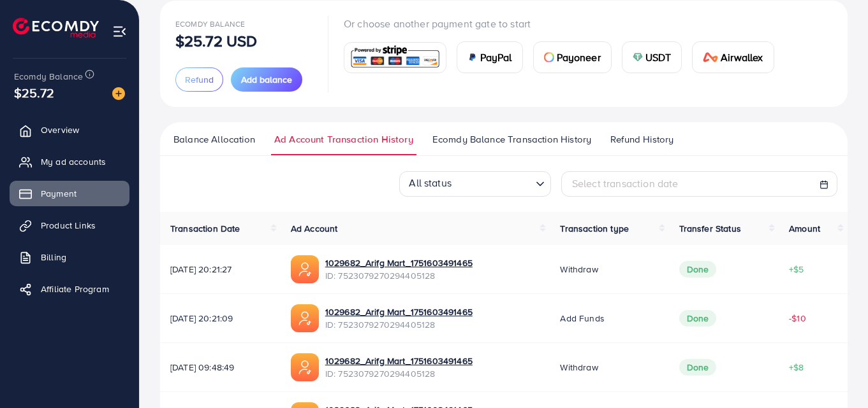 The image size is (868, 408). I want to click on span: -$10, so click(797, 318).